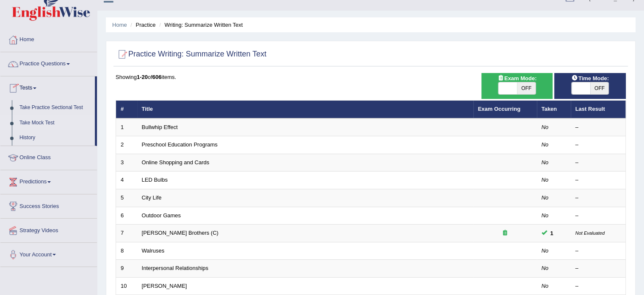  I want to click on td: 5, so click(127, 198).